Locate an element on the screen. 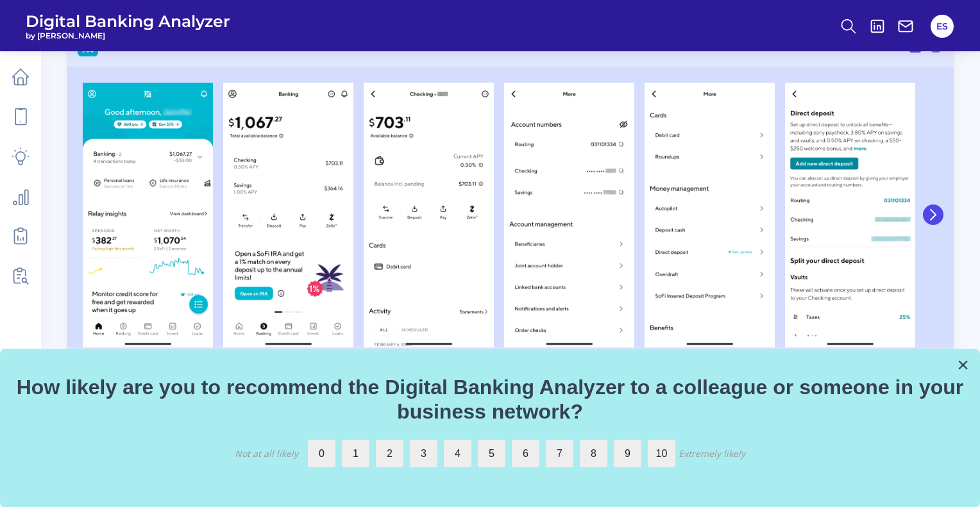 The image size is (980, 507). div: Extremely likely is located at coordinates (712, 454).